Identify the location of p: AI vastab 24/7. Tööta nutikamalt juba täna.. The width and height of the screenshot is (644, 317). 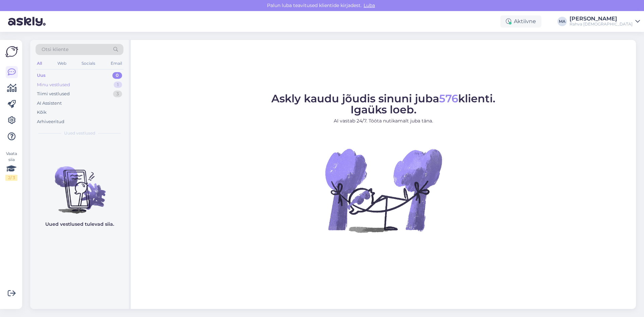
(383, 121).